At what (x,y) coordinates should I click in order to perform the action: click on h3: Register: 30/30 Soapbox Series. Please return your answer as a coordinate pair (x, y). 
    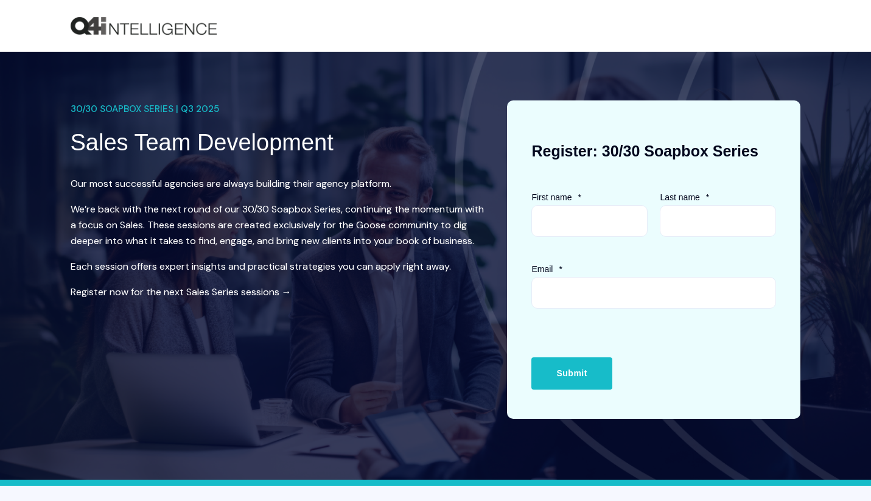
    Looking at the image, I should click on (654, 151).